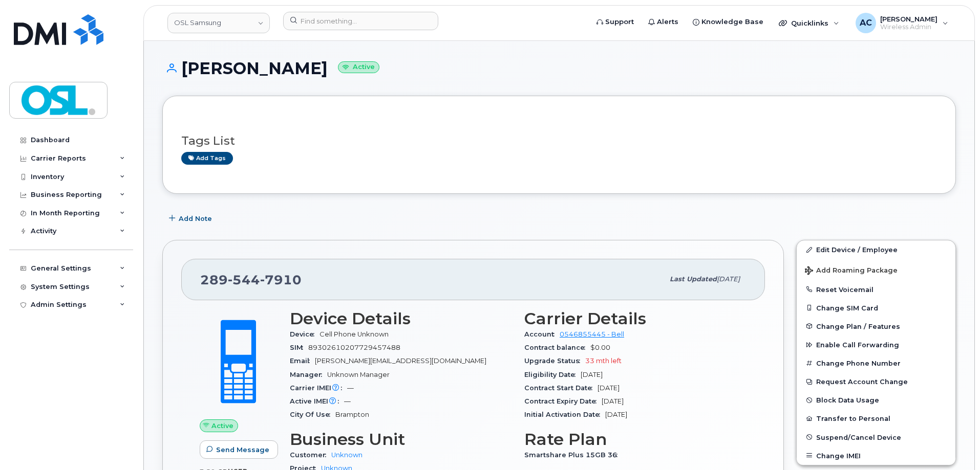 The height and width of the screenshot is (470, 980). Describe the element at coordinates (876, 456) in the screenshot. I see `button: Change IMEI` at that location.